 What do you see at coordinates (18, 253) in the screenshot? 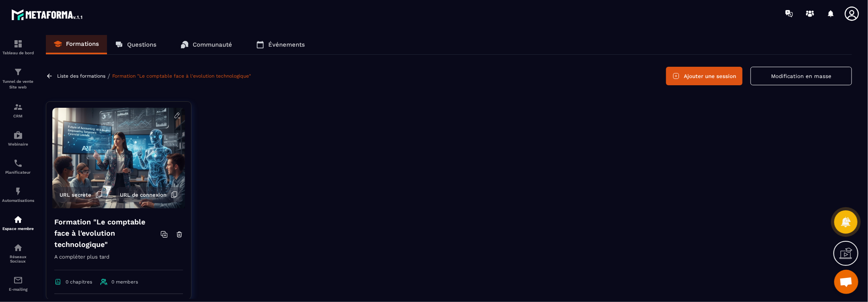
I see `a: social-networksocial-networkRéseaux Sociaux` at bounding box center [18, 253].